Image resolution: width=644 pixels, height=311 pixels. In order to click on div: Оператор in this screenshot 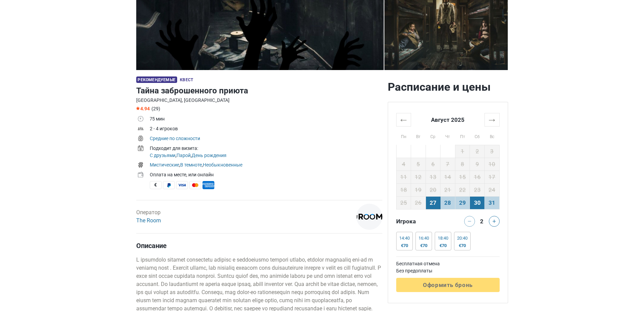, I will do `click(148, 216)`.